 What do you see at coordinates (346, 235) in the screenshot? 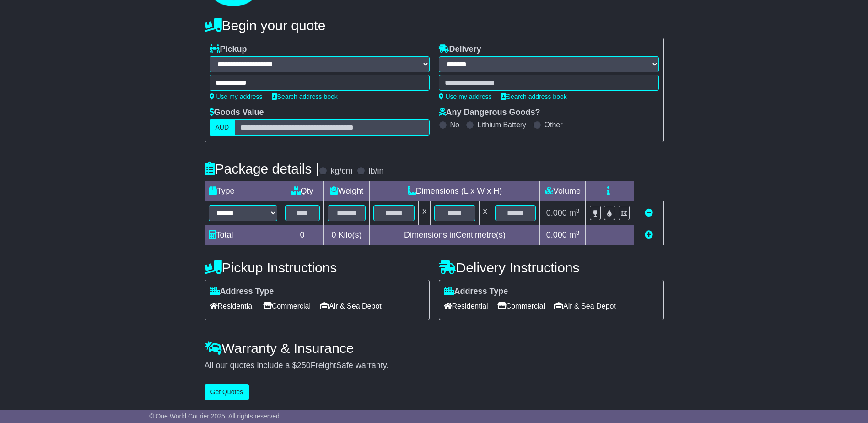
I see `td: Kilo(s)` at bounding box center [346, 235].